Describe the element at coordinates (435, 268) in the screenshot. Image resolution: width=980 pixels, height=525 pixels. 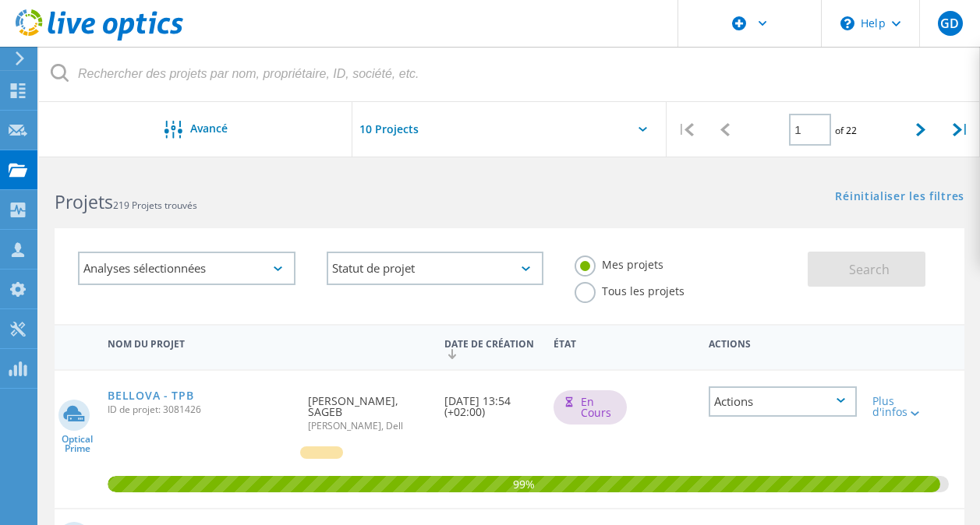
I see `div: Statut de projet` at that location.